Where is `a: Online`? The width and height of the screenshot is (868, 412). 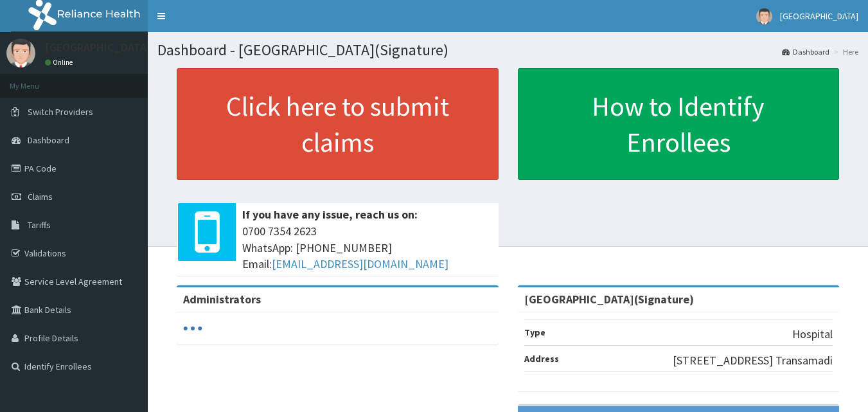
a: Online is located at coordinates (60, 62).